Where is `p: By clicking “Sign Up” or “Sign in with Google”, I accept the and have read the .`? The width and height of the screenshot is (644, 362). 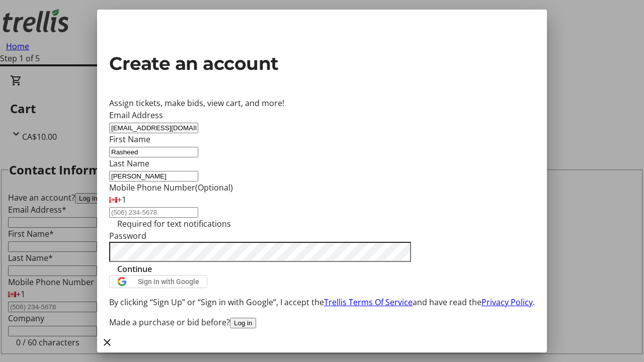 p: By clicking “Sign Up” or “Sign in with Google”, I accept the and have read the . is located at coordinates (322, 303).